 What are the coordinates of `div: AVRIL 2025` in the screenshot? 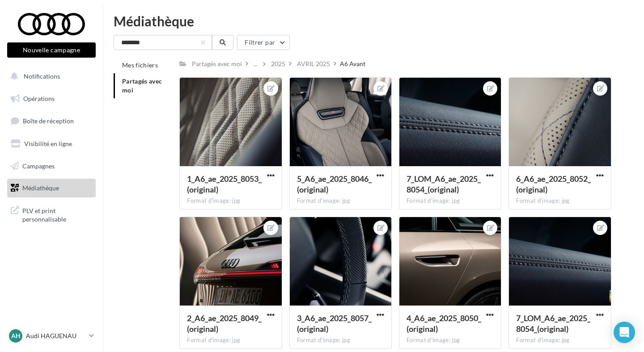 It's located at (313, 64).